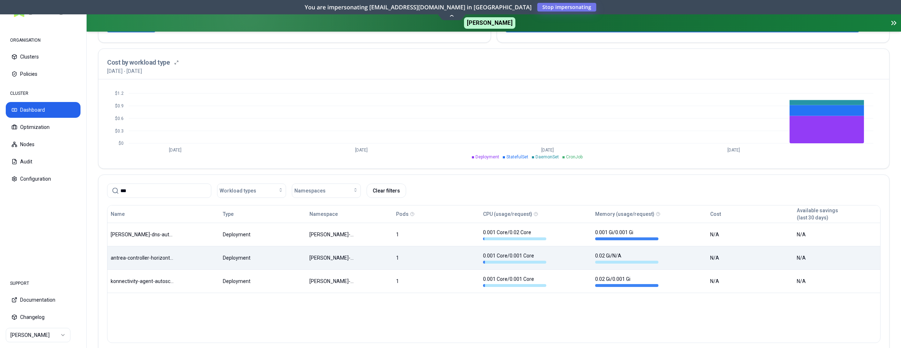 The width and height of the screenshot is (901, 348). I want to click on h3: Cost by workload type, so click(138, 63).